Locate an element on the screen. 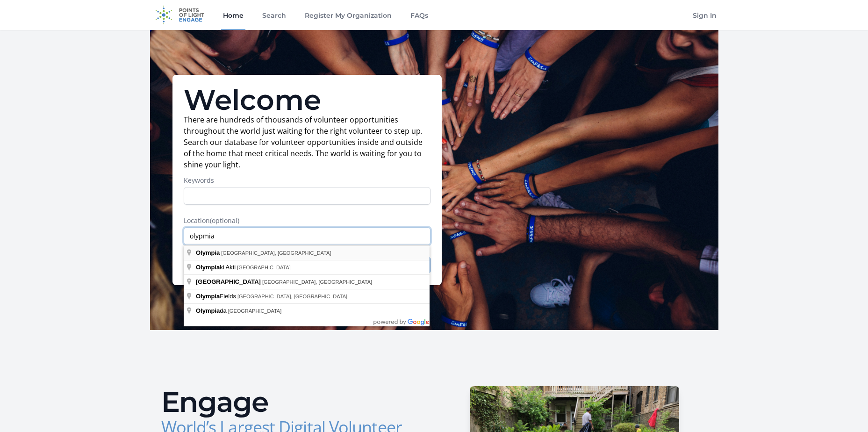  label: Location is located at coordinates (307, 221).